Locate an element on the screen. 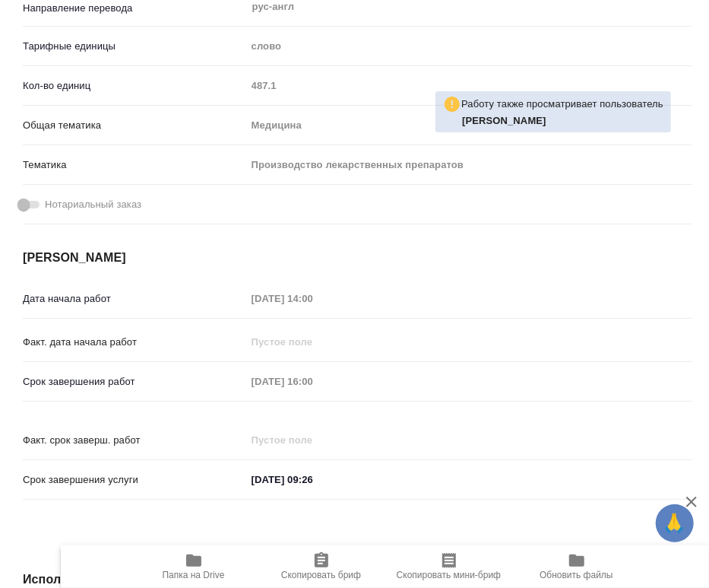 Image resolution: width=709 pixels, height=588 pixels. span: Папка на Drive is located at coordinates (194, 575).